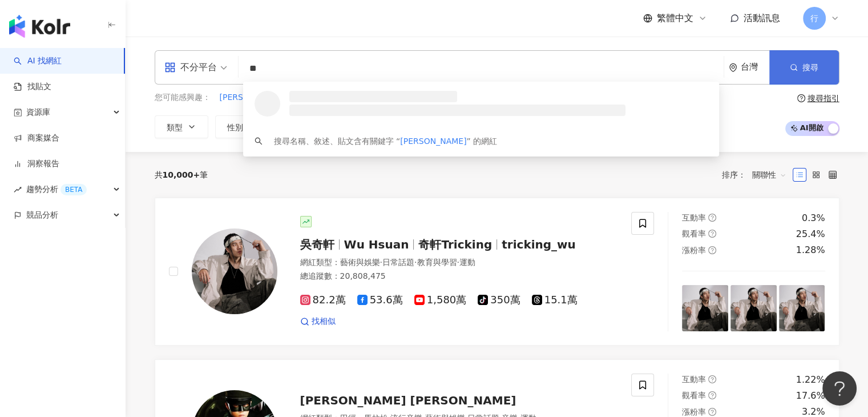 This screenshot has width=868, height=417. What do you see at coordinates (360, 262) in the screenshot?
I see `span: 藝術與娛樂` at bounding box center [360, 262].